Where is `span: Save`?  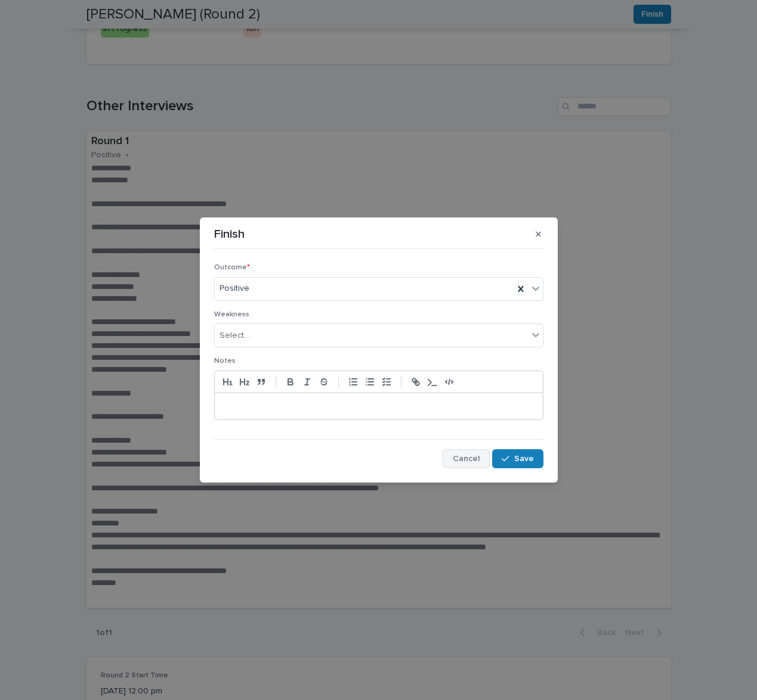 span: Save is located at coordinates (524, 459).